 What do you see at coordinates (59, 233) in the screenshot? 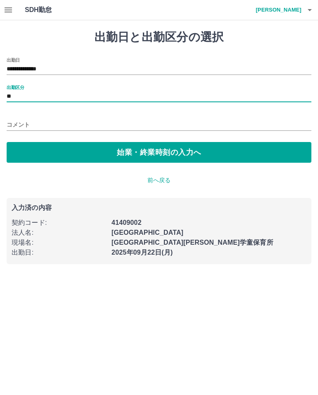
I see `p: 法人名 :` at bounding box center [59, 233].